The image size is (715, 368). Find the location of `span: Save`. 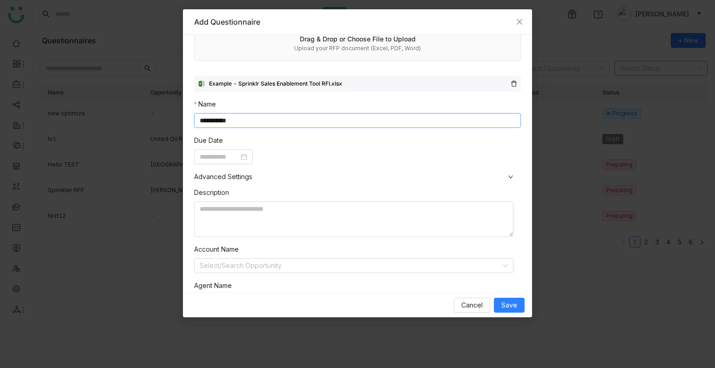

span: Save is located at coordinates (509, 305).